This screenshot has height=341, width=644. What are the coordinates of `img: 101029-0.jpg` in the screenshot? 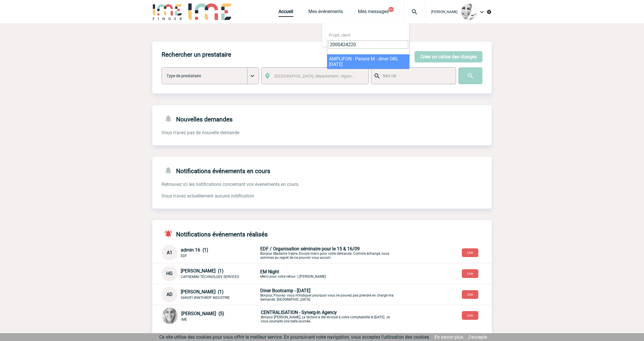 It's located at (169, 315).